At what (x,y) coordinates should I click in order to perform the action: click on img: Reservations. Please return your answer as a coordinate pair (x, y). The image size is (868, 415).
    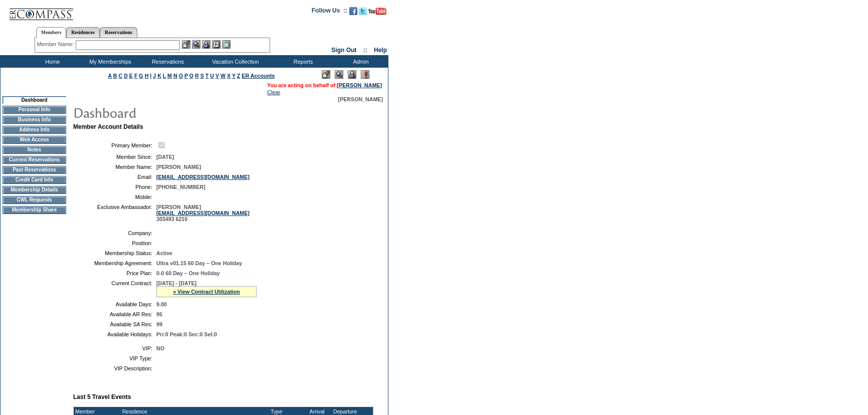
    Looking at the image, I should click on (216, 44).